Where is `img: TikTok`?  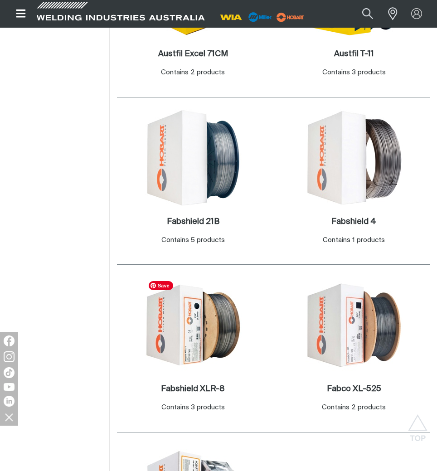
img: TikTok is located at coordinates (9, 372).